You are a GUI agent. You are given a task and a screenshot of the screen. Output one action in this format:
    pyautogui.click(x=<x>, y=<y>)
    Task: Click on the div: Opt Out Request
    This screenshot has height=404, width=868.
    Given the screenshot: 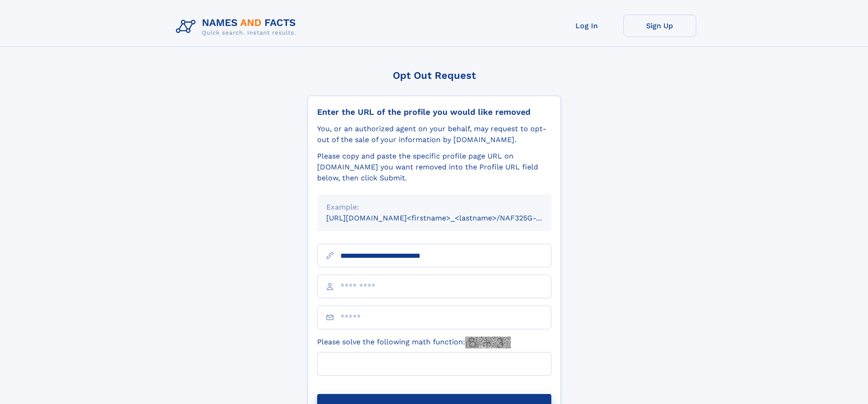 What is the action you would take?
    pyautogui.click(x=434, y=75)
    